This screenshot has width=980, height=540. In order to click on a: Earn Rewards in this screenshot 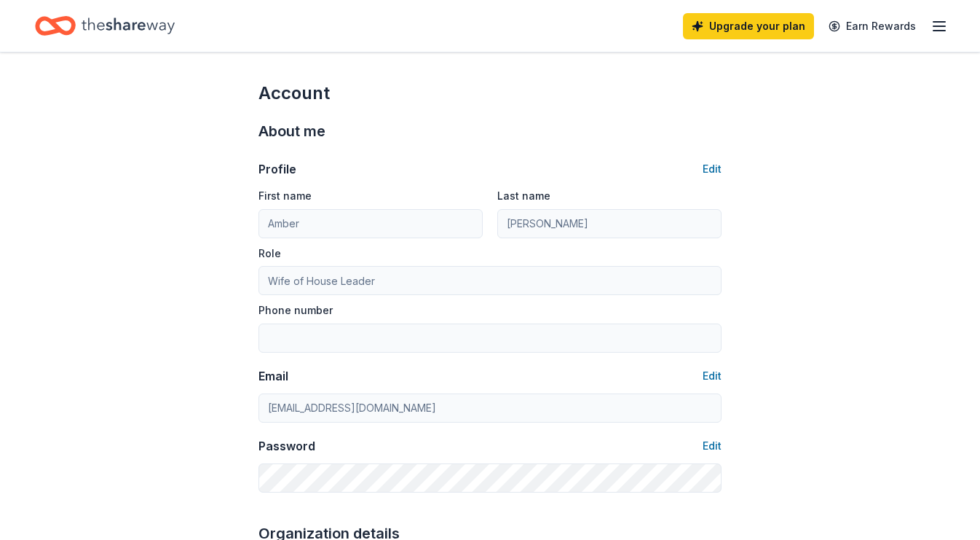, I will do `click(872, 26)`.